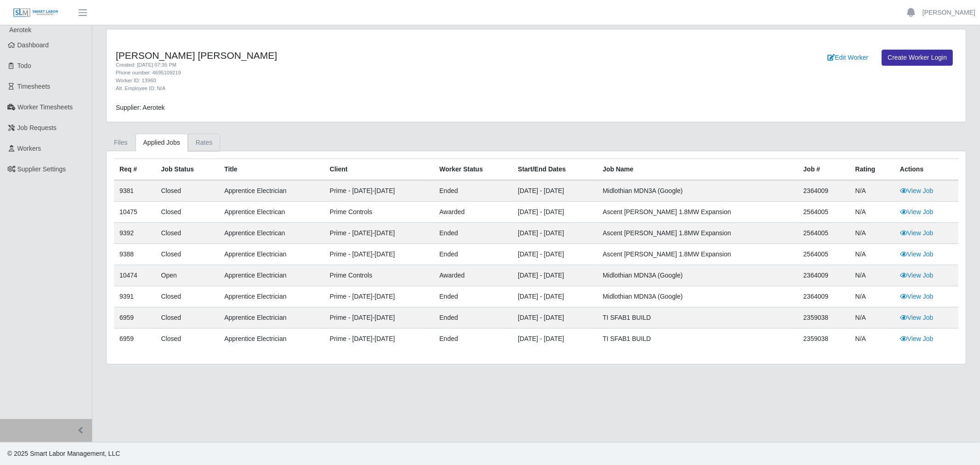 The width and height of the screenshot is (980, 465). Describe the element at coordinates (134, 297) in the screenshot. I see `td: 9391` at that location.